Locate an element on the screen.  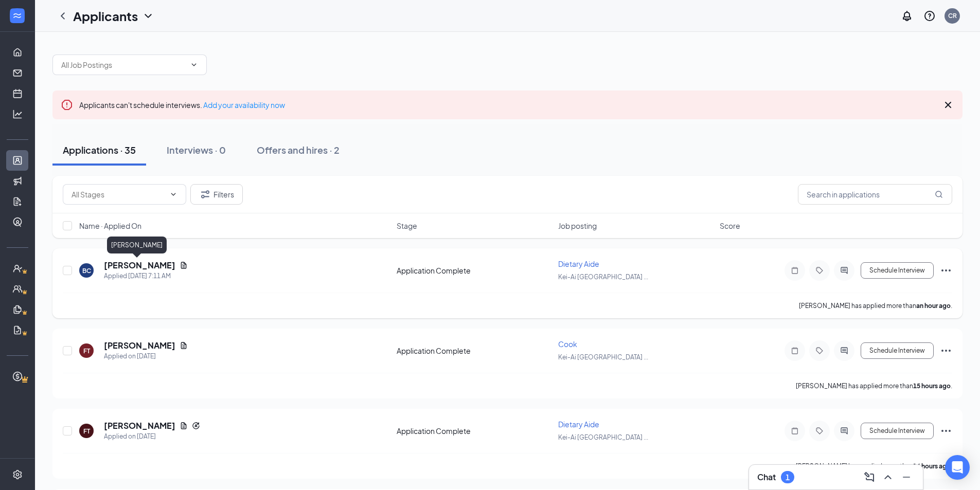
svg: ChevronLeft is located at coordinates (63, 16).